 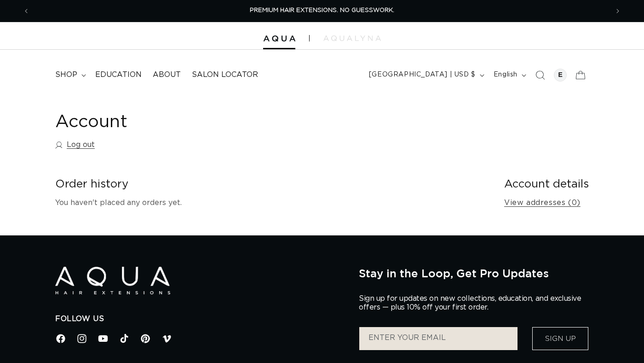 What do you see at coordinates (225, 74) in the screenshot?
I see `a: Salon Locator` at bounding box center [225, 74].